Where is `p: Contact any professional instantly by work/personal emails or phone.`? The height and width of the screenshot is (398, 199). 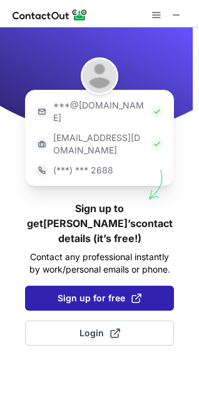 p: Contact any professional instantly by work/personal emails or phone. is located at coordinates (99, 264).